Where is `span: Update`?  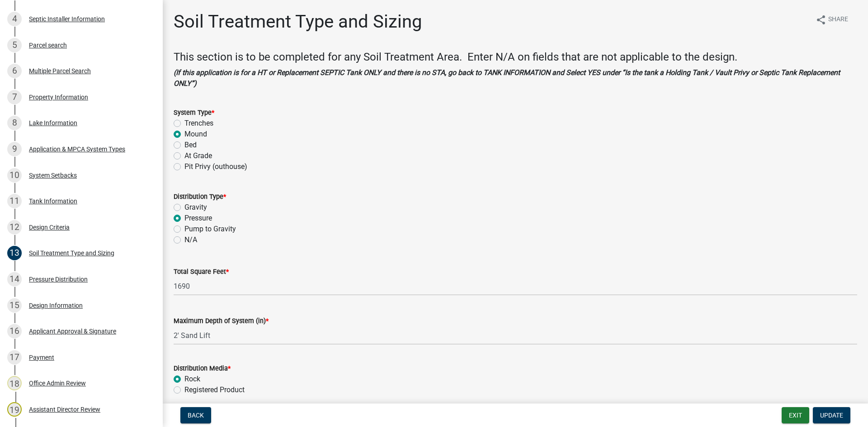
span: Update is located at coordinates (831, 415).